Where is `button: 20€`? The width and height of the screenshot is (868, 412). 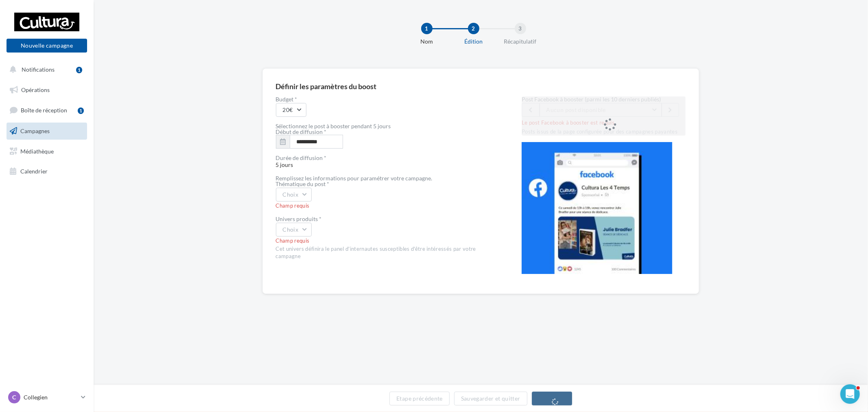 button: 20€ is located at coordinates (291, 110).